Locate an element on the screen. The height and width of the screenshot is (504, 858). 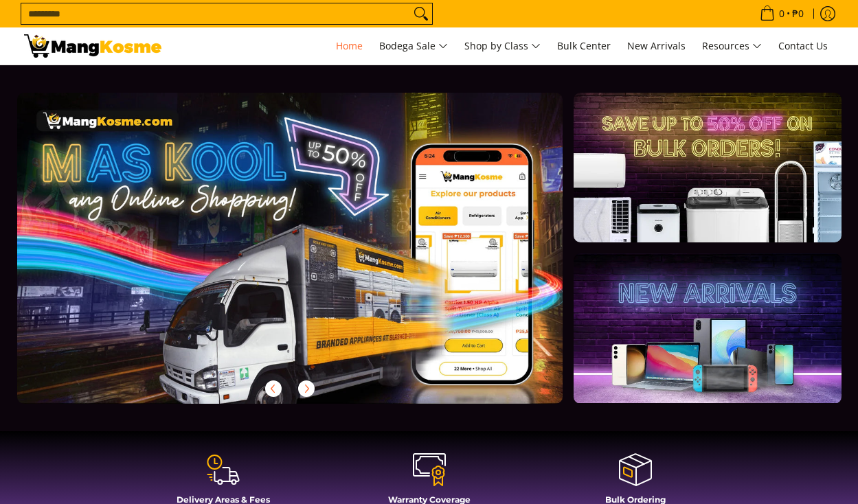
button: Search is located at coordinates (421, 13).